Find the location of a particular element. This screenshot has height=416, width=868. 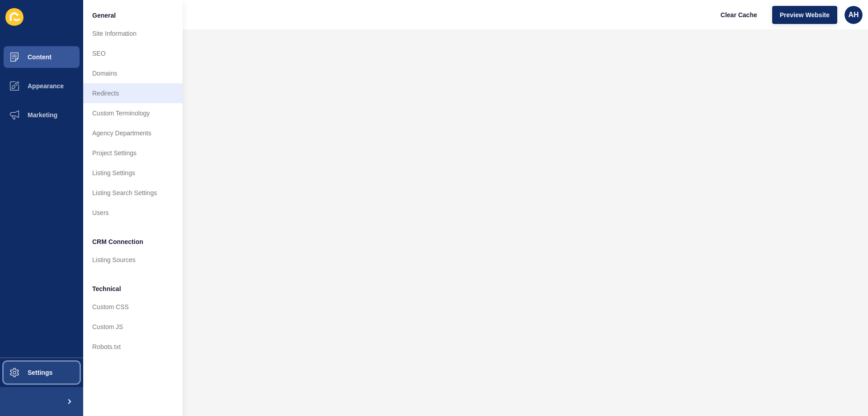

span: General is located at coordinates (104, 15).